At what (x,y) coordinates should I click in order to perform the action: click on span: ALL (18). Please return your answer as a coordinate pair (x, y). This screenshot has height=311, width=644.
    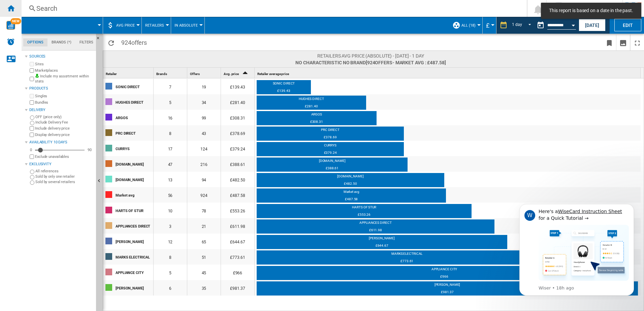
    Looking at the image, I should click on (468, 25).